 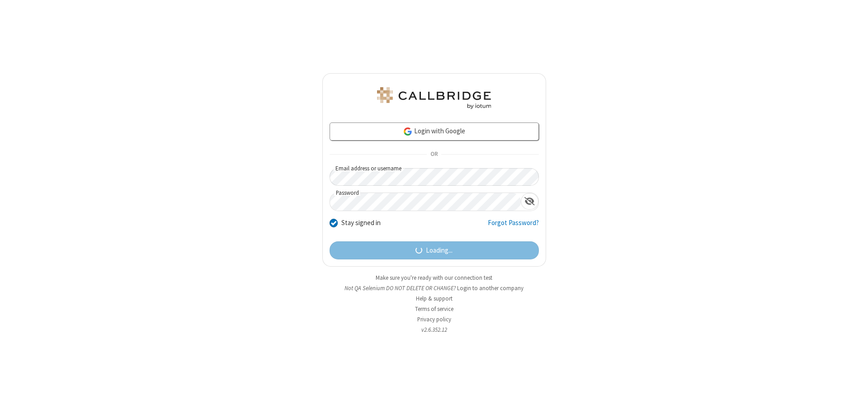 What do you see at coordinates (434, 288) in the screenshot?
I see `li: Not QA Selenium DO NOT DELETE OR CHANGE?` at bounding box center [434, 288].